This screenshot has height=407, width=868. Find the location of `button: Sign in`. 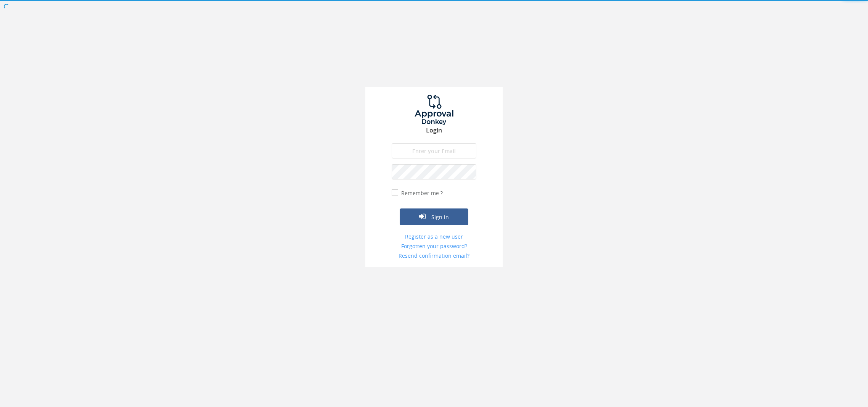

button: Sign in is located at coordinates (434, 217).